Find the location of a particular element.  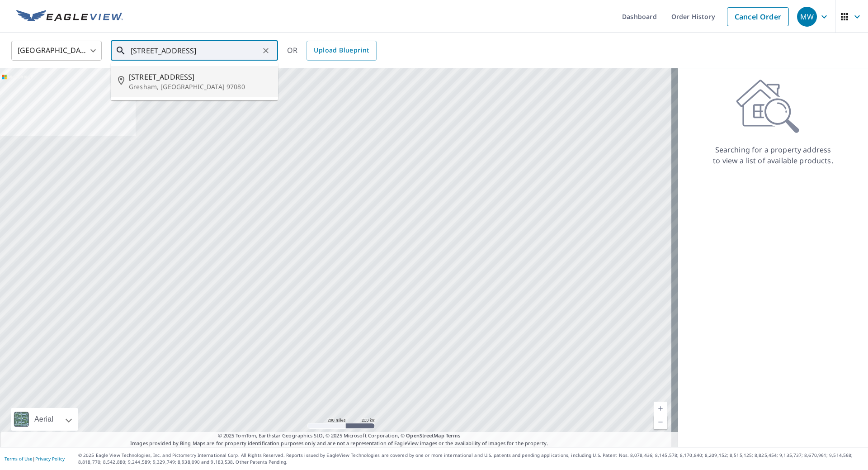

a: Current Level 5, Zoom In is located at coordinates (661, 408).